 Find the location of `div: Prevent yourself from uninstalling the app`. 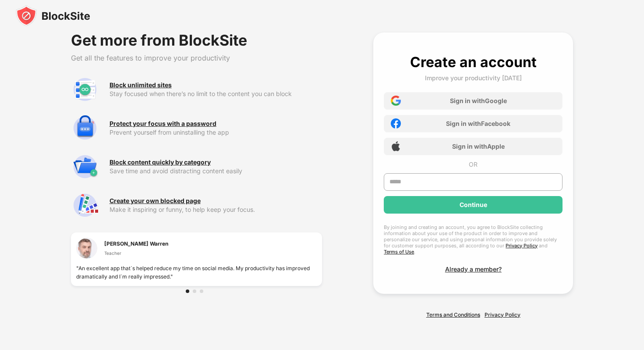

div: Prevent yourself from uninstalling the app is located at coordinates (216, 133).